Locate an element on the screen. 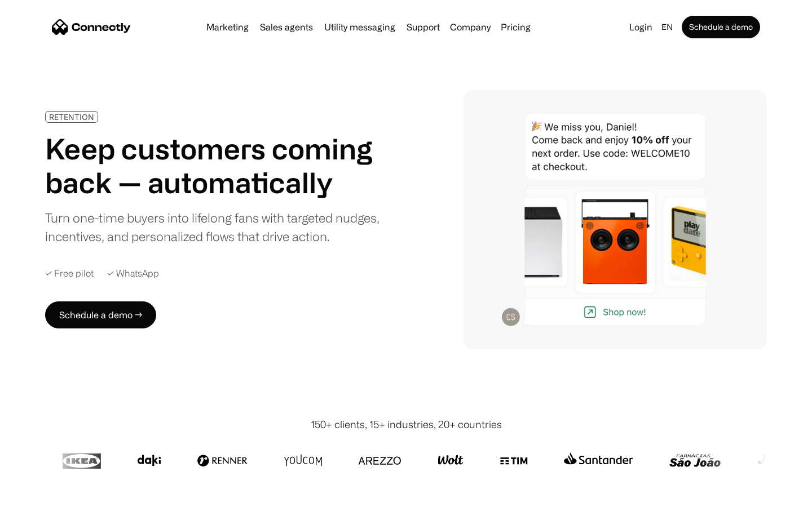  a: Sales agents is located at coordinates (286, 27).